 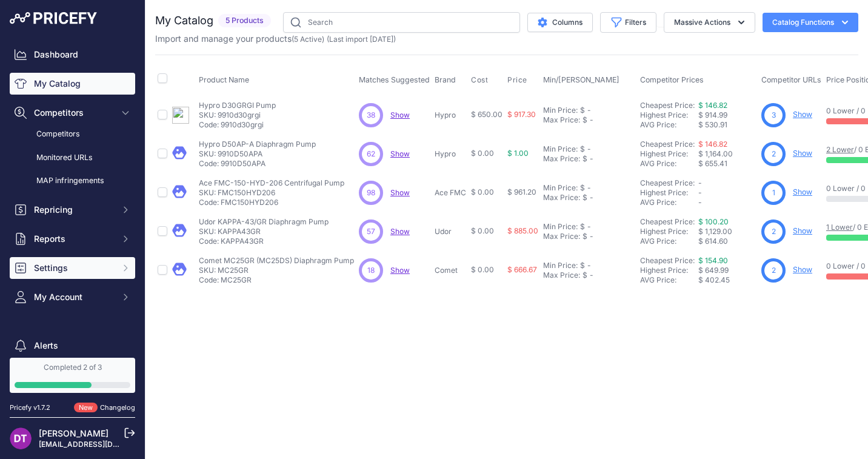 I want to click on p: Code: 9910d30grgi, so click(x=237, y=125).